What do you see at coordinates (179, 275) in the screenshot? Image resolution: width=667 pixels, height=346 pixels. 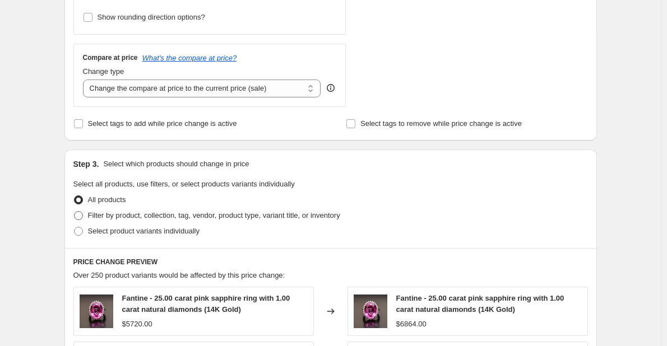 I see `span: Over 250 product variants would be affected by this price change:` at bounding box center [179, 275].